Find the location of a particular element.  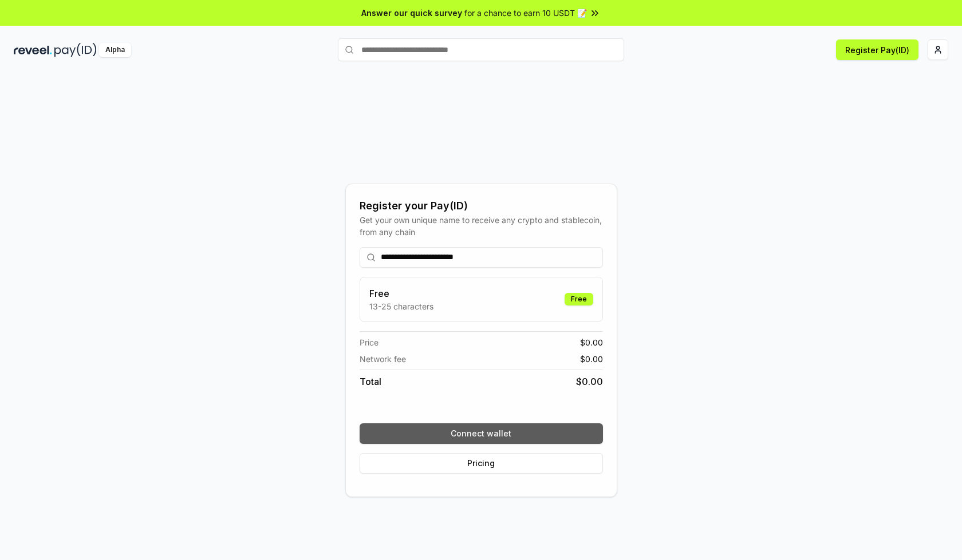

span: Network fee is located at coordinates (383, 359).